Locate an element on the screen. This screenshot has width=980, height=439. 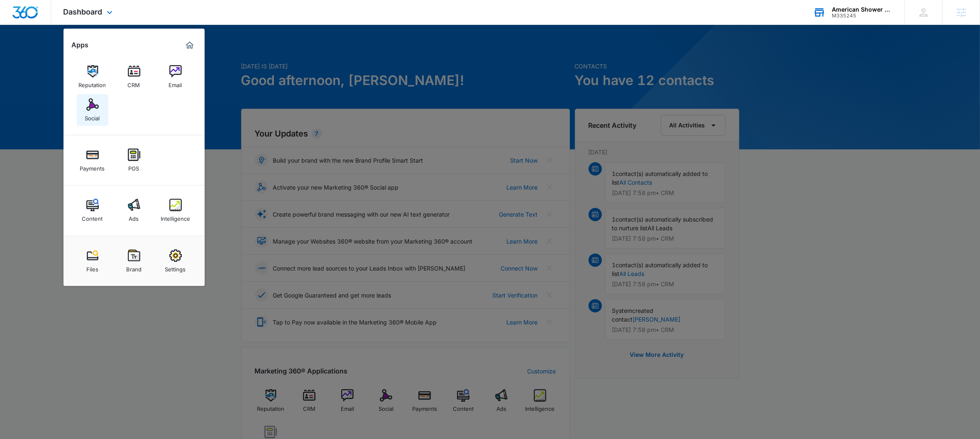
a: CRM is located at coordinates (134, 77).